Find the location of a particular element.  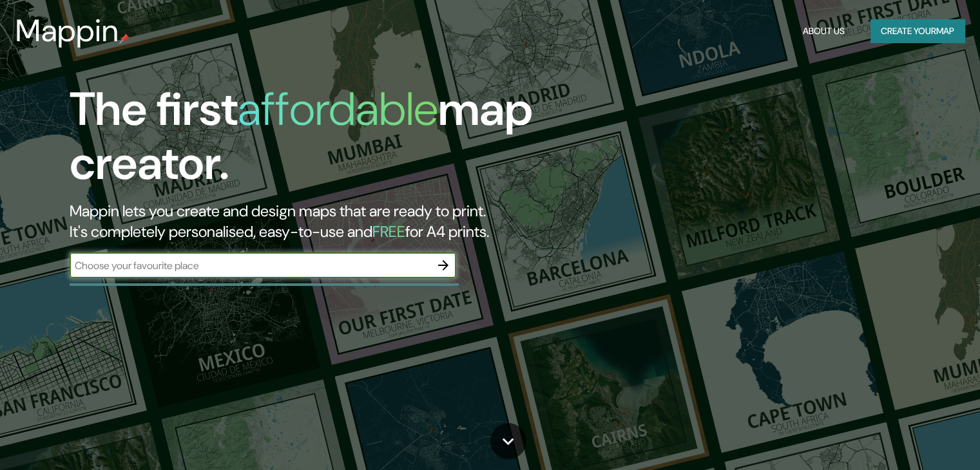

h2: Mappin lets you create and design maps that are ready to print. It's completely personalised, eas... is located at coordinates (315, 221).